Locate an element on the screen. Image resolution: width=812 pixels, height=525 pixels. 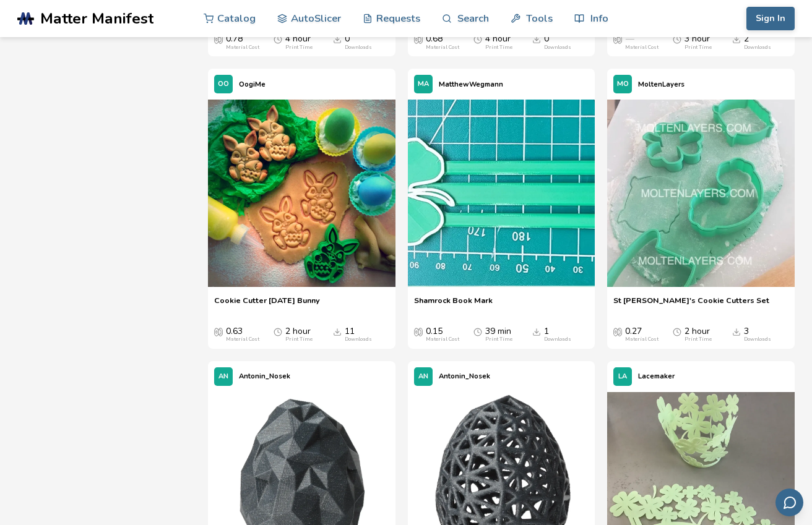
div: 11 is located at coordinates (359, 335).